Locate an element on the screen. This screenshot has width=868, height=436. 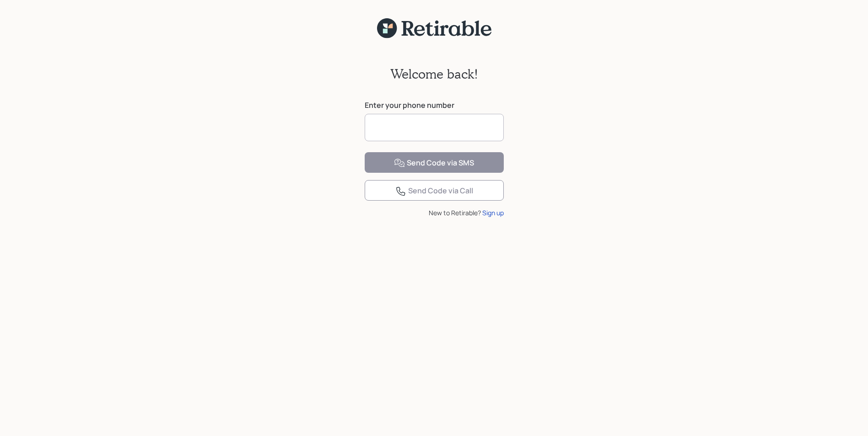
label: Enter your phone number is located at coordinates (434, 105).